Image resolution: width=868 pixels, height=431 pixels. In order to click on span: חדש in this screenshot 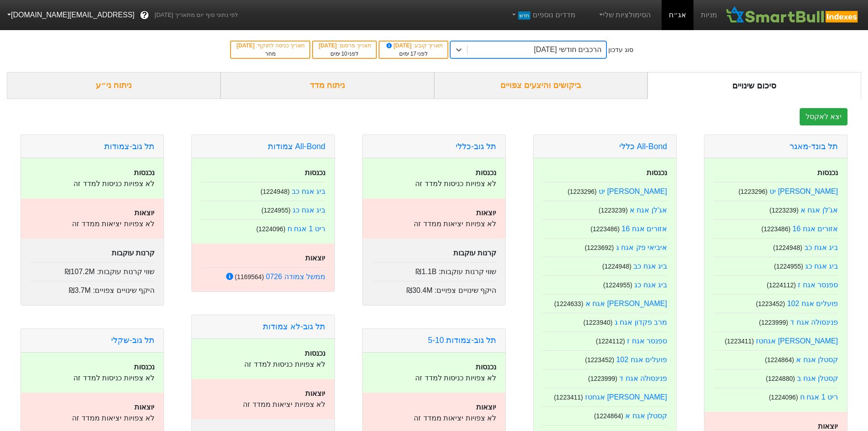, I will do `click(524, 16)`.